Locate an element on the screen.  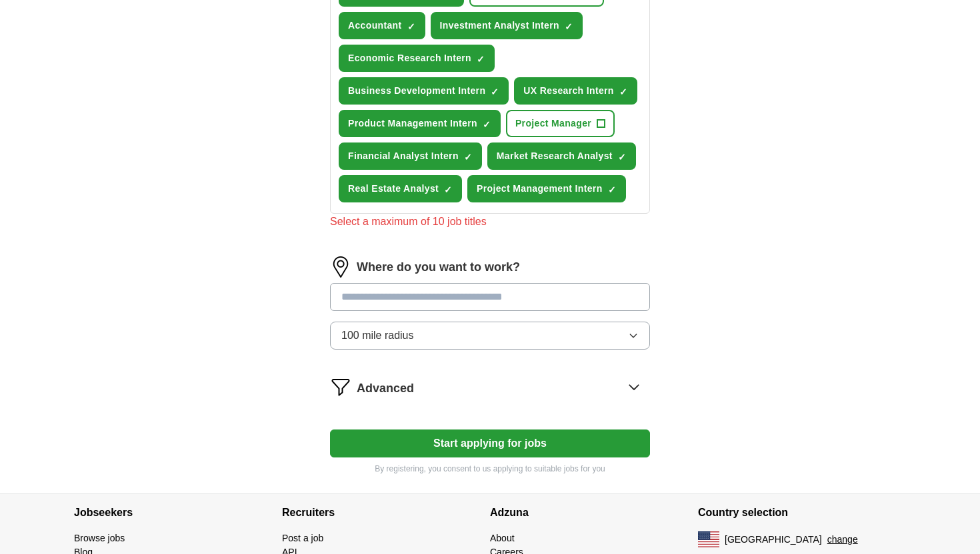
button: Investment Analyst Intern✓ is located at coordinates (507, 25).